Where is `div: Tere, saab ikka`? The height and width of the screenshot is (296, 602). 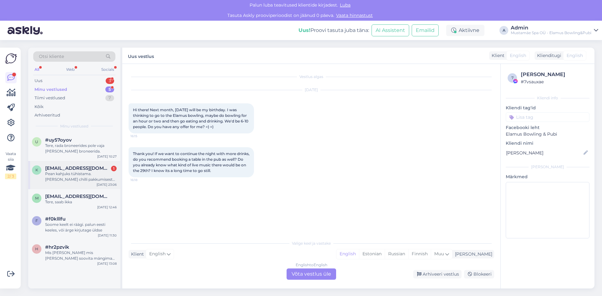
div: Tere, saab ikka is located at coordinates (81, 202).